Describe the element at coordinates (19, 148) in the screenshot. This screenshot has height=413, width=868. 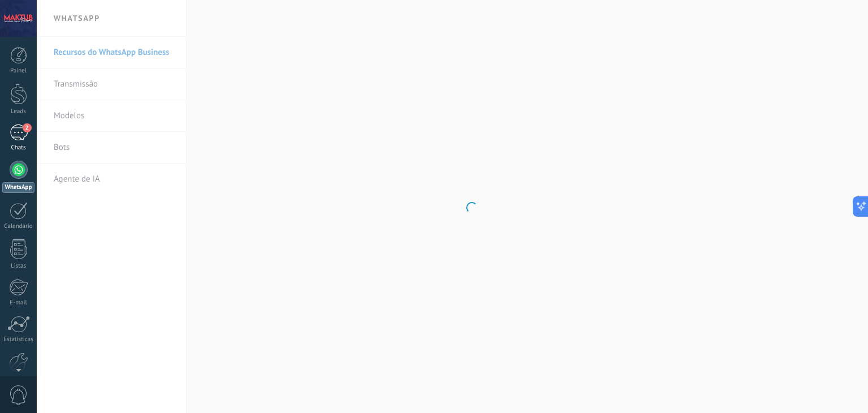
I see `div: Chats` at that location.